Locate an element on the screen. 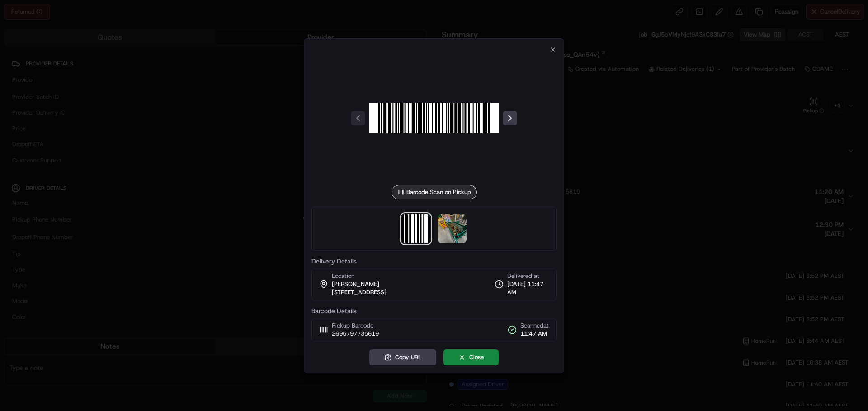 Image resolution: width=868 pixels, height=411 pixels. label: Delivery Details is located at coordinates (434, 262).